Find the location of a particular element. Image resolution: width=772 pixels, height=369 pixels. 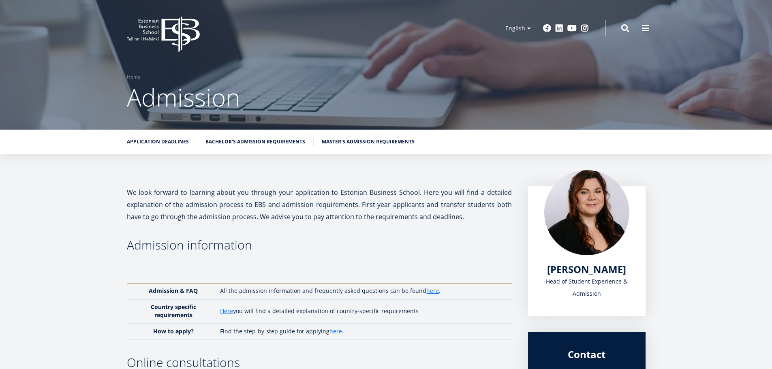

p: Find the step-by-step guide for applying . is located at coordinates (362, 332).